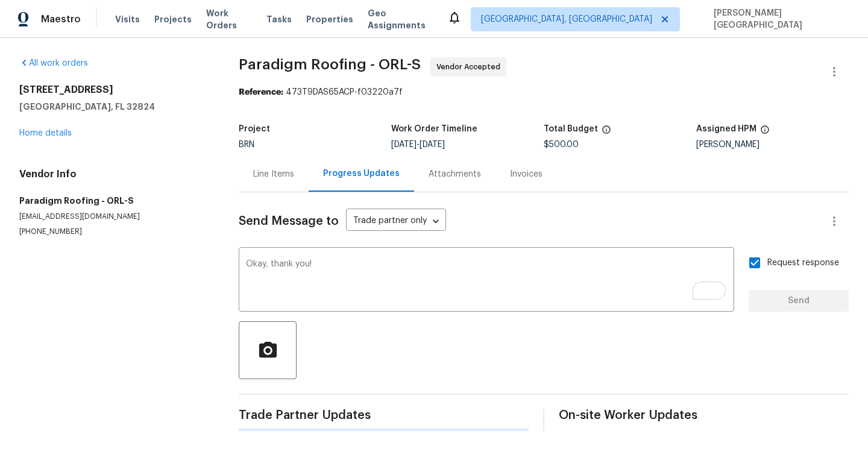 Image resolution: width=868 pixels, height=475 pixels. I want to click on span: Request response, so click(803, 263).